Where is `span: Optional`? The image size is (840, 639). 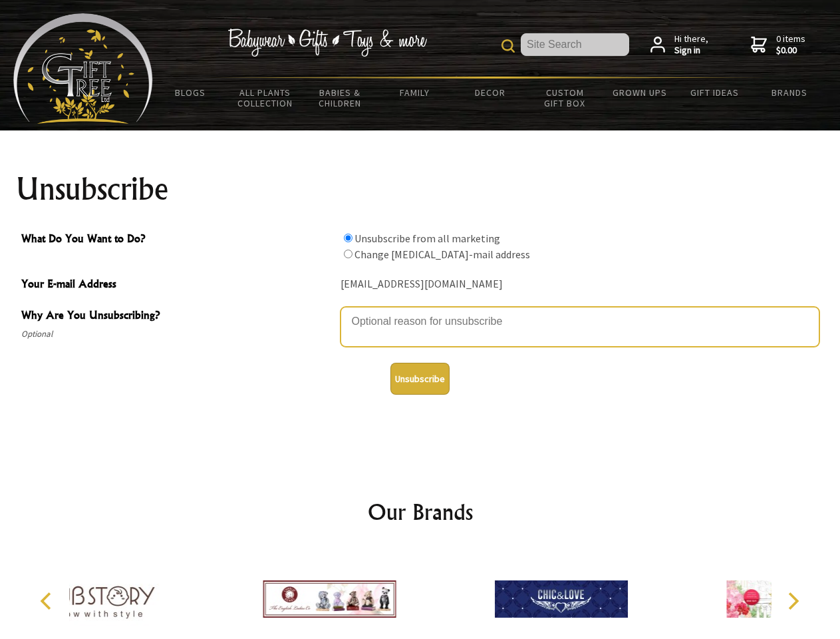 span: Optional is located at coordinates (177, 334).